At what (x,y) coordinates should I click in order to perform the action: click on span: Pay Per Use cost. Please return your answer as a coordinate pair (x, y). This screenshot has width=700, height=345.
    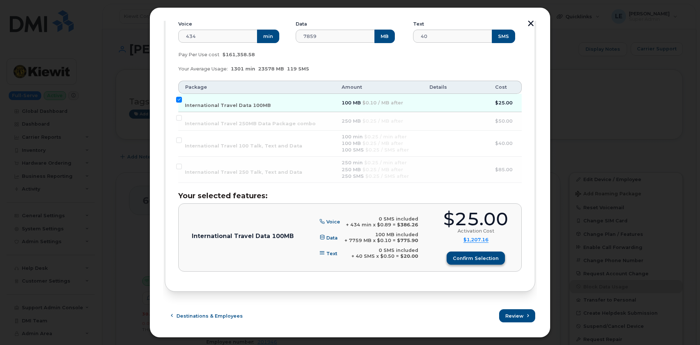
    Looking at the image, I should click on (199, 54).